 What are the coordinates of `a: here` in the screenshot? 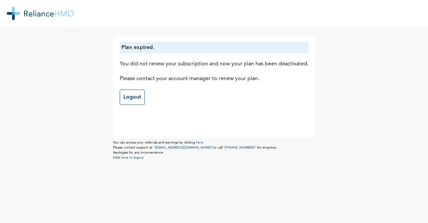 It's located at (200, 142).